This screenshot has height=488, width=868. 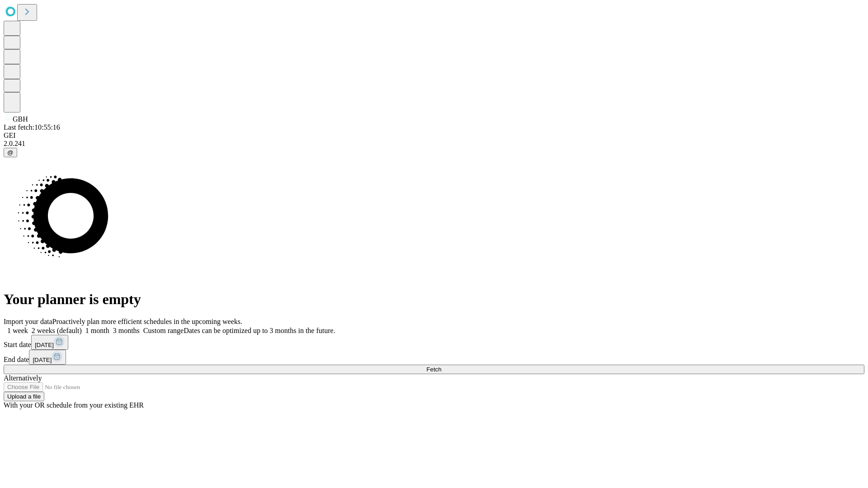 I want to click on div: GEI, so click(x=434, y=136).